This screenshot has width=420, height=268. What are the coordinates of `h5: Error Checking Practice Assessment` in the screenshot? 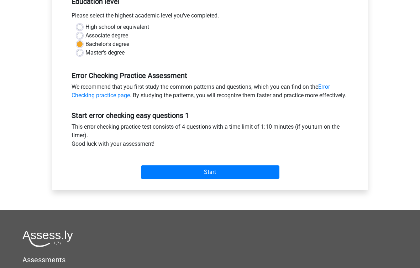 It's located at (210, 76).